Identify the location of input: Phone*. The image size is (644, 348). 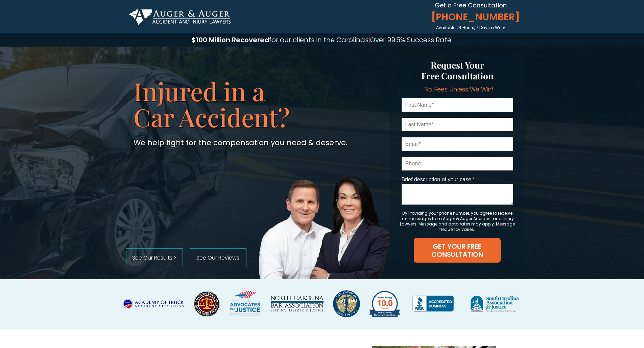
(457, 164).